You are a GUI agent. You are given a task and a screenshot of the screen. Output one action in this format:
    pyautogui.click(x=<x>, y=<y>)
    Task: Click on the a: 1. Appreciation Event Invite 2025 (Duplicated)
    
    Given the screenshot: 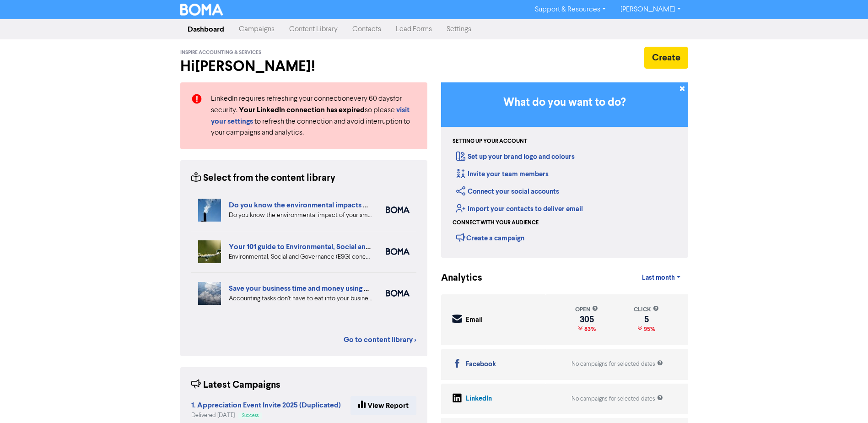 What is the action you would take?
    pyautogui.click(x=266, y=406)
    